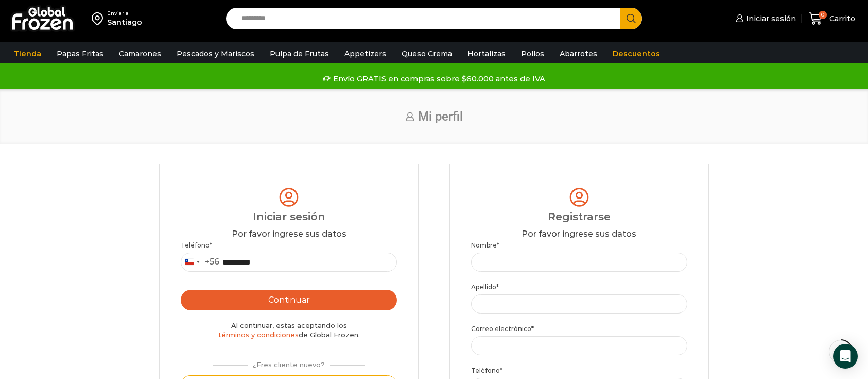 The width and height of the screenshot is (868, 379). Describe the element at coordinates (579, 286) in the screenshot. I see `label: Apellido` at that location.